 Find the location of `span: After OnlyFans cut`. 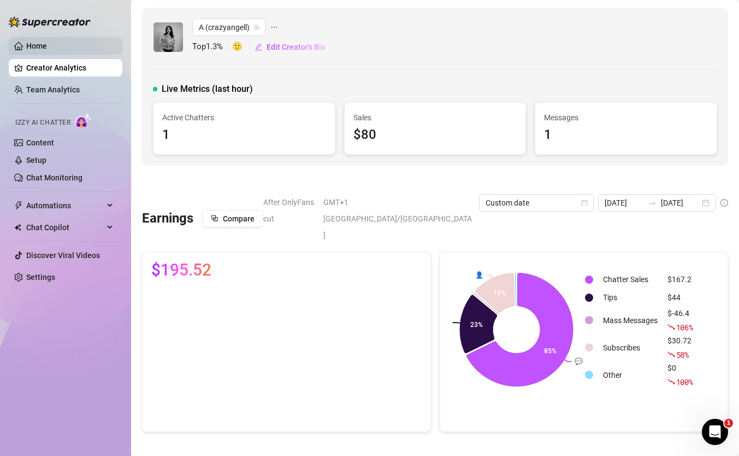

span: After OnlyFans cut is located at coordinates (290, 210).